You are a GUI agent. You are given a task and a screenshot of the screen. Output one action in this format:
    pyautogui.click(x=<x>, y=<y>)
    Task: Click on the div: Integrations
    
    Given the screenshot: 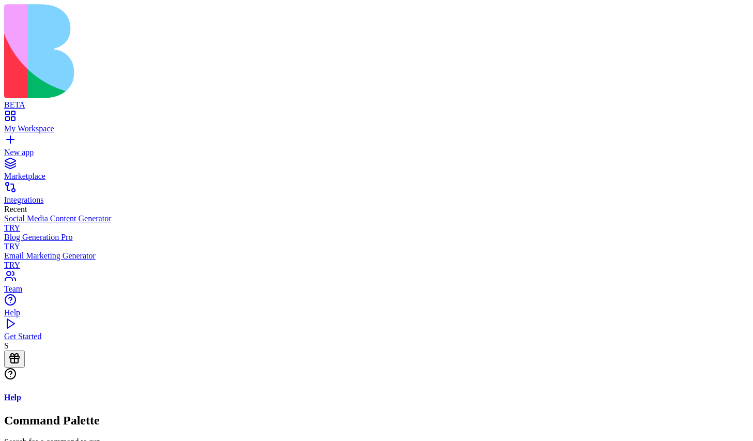 What is the action you would take?
    pyautogui.click(x=376, y=200)
    